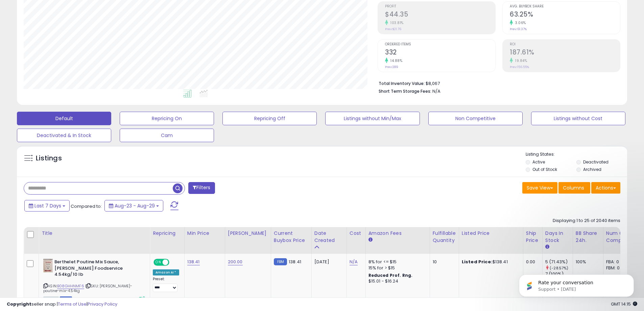  Describe the element at coordinates (295, 261) in the screenshot. I see `span: 138.41` at that location.